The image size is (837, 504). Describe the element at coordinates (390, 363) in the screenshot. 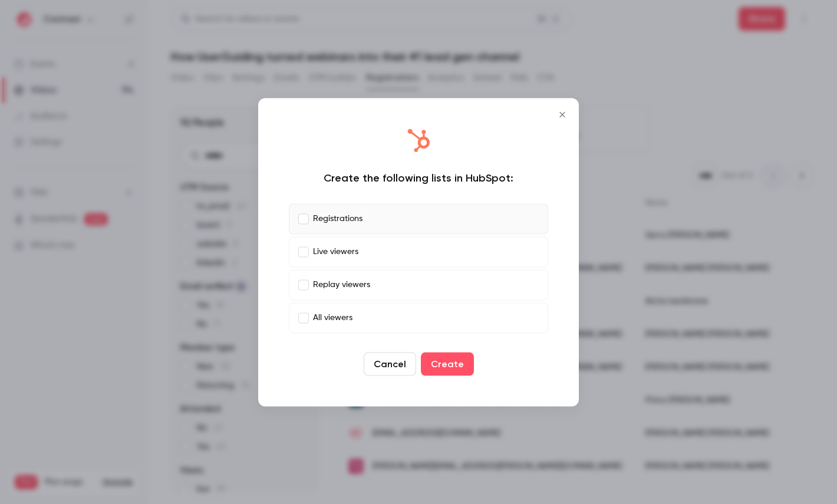

I see `button: Cancel` at that location.